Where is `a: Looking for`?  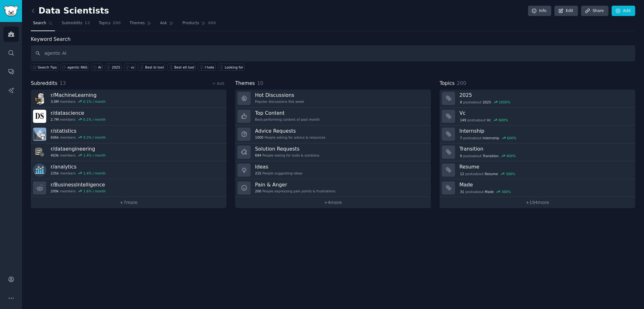 a: Looking for is located at coordinates (231, 67).